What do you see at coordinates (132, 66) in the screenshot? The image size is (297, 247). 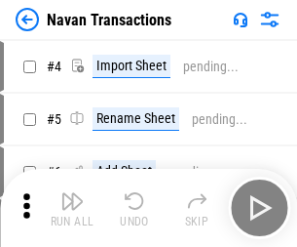 I see `div: Import Sheet` at bounding box center [132, 66].